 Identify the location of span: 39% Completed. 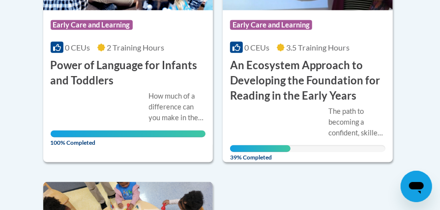
(260, 153).